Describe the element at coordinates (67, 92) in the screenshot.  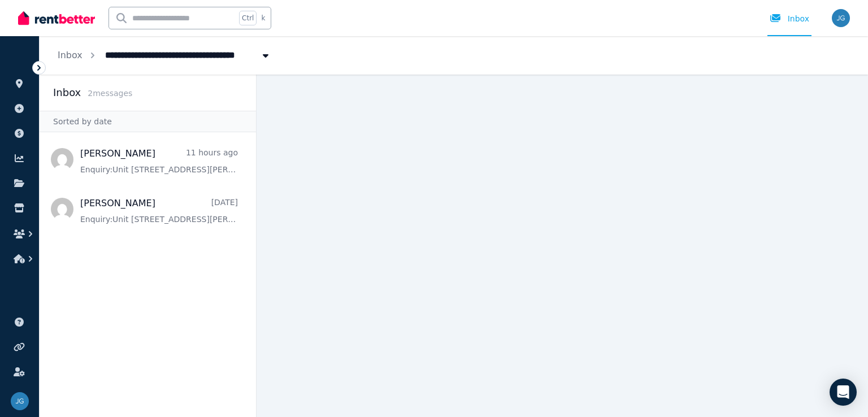
I see `h2: Inbox` at that location.